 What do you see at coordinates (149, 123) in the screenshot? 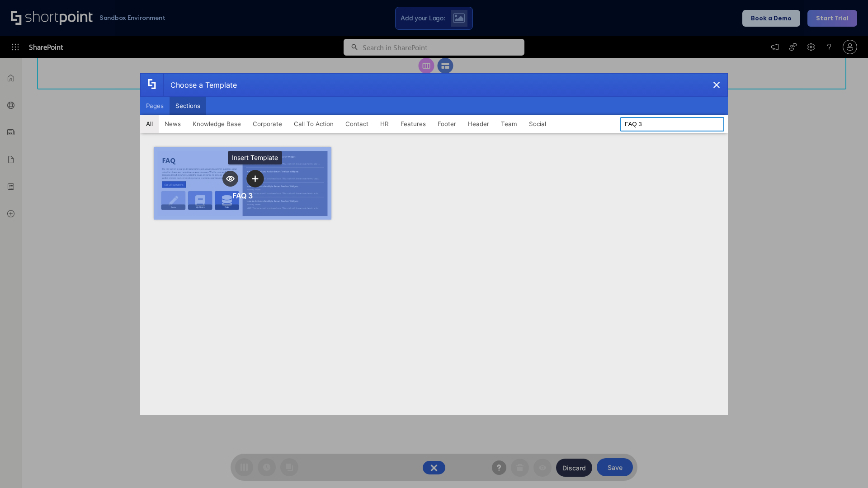
I see `button: All` at bounding box center [149, 123].